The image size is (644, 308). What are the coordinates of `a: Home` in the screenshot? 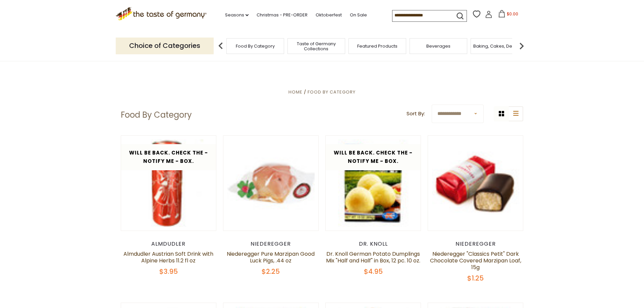 It's located at (295, 92).